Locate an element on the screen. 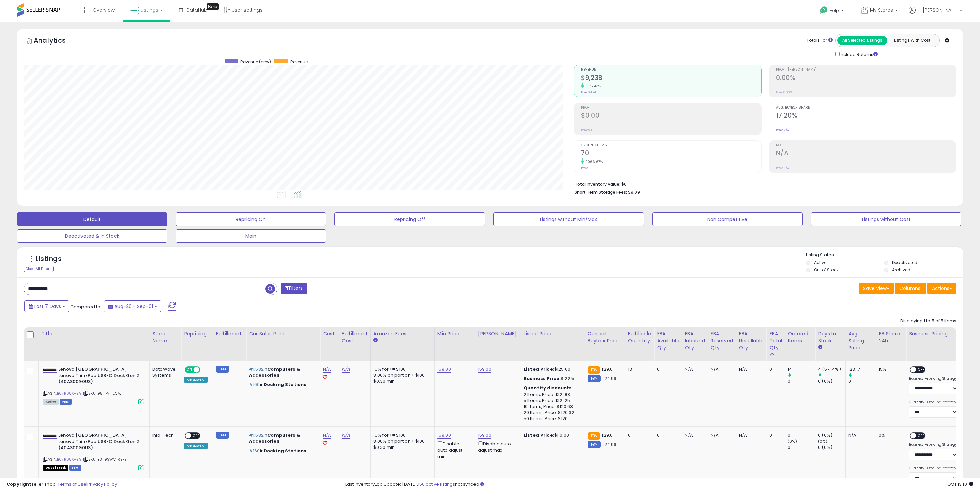 The width and height of the screenshot is (980, 491). small: Prev: $859 is located at coordinates (589, 92).